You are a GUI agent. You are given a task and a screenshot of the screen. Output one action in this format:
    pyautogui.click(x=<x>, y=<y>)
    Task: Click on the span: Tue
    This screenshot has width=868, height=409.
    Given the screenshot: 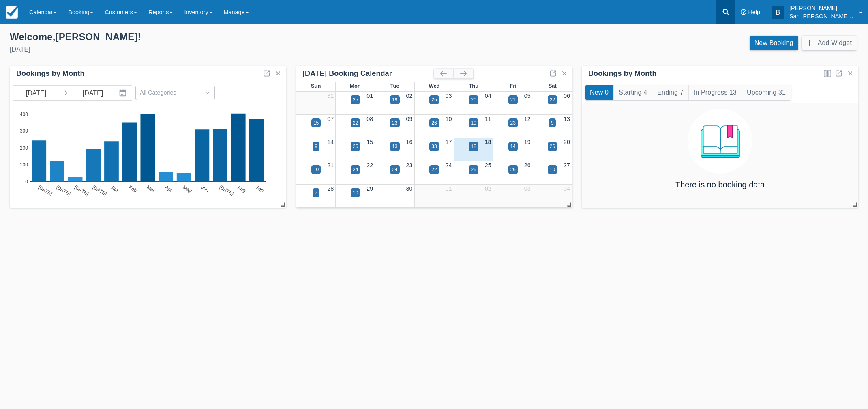 What is the action you would take?
    pyautogui.click(x=395, y=86)
    